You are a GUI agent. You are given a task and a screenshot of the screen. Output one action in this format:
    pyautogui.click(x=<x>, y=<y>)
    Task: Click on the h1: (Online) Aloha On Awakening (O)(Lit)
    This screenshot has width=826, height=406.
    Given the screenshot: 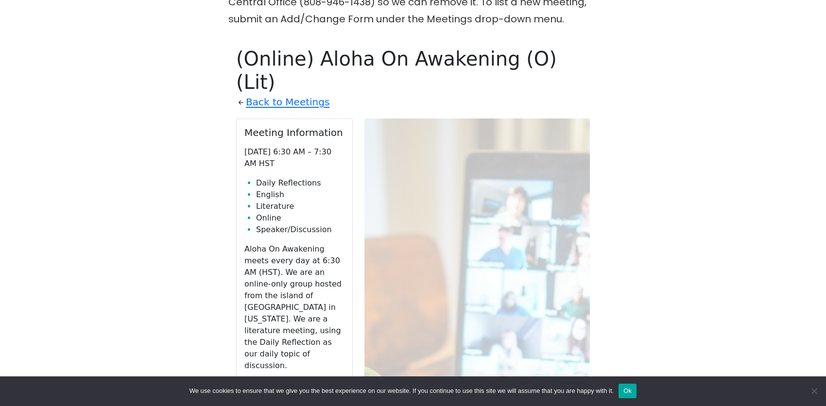 What is the action you would take?
    pyautogui.click(x=413, y=70)
    